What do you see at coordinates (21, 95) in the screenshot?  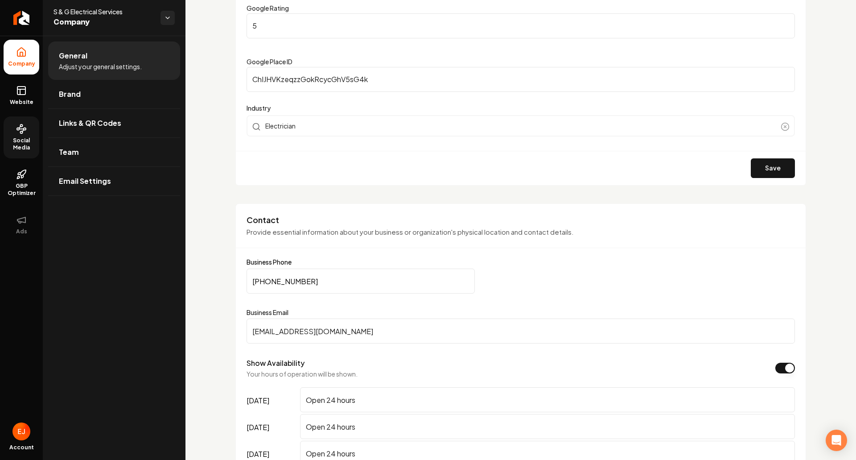 I see `a: Website` at bounding box center [21, 95].